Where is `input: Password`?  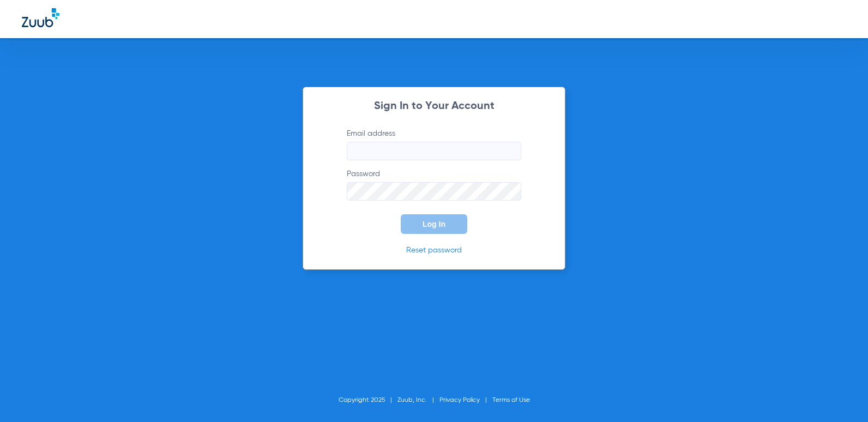 input: Password is located at coordinates (434, 191).